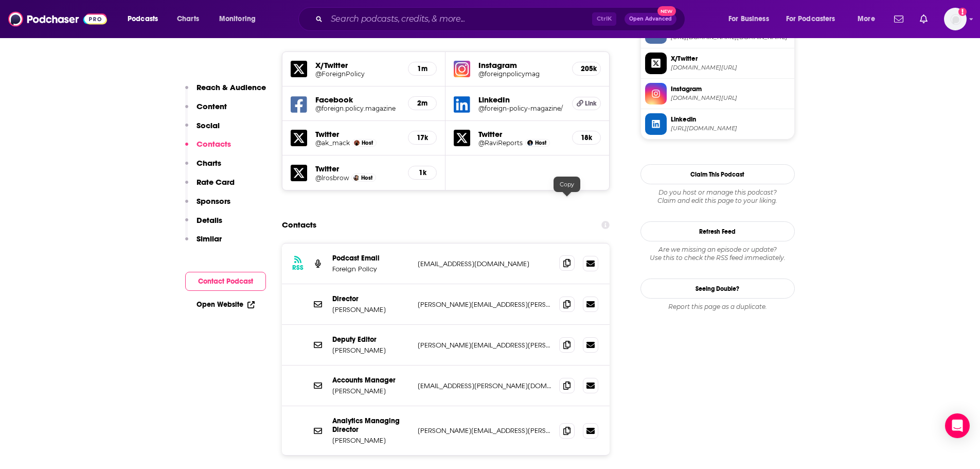  Describe the element at coordinates (422, 173) in the screenshot. I see `h5: 1k` at that location.